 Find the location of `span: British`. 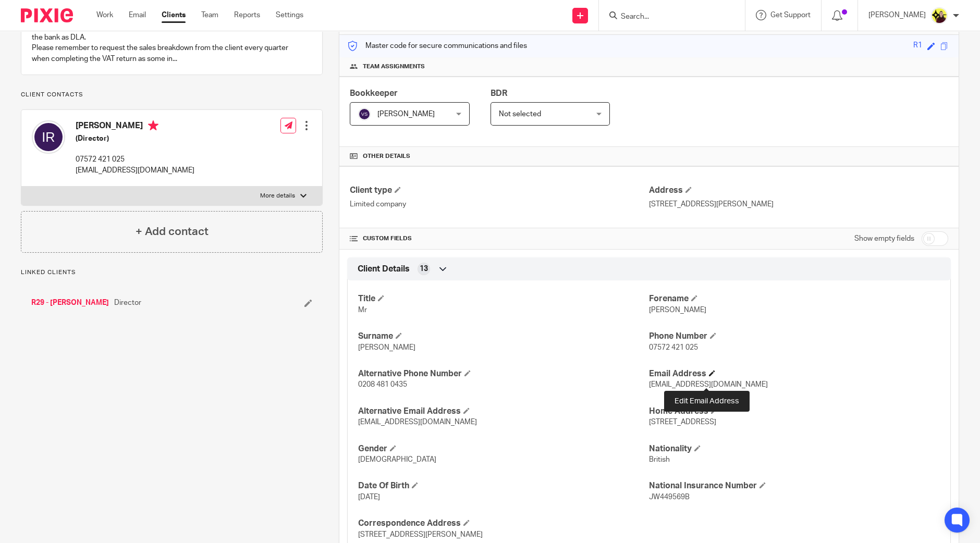

span: British is located at coordinates (659, 460).